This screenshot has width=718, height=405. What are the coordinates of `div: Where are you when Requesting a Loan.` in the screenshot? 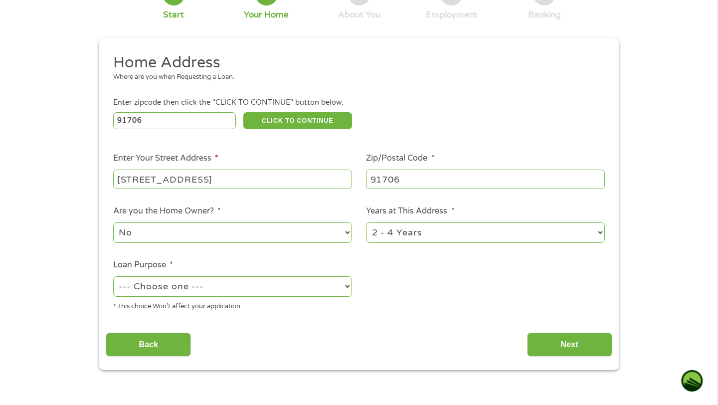 It's located at (356, 77).